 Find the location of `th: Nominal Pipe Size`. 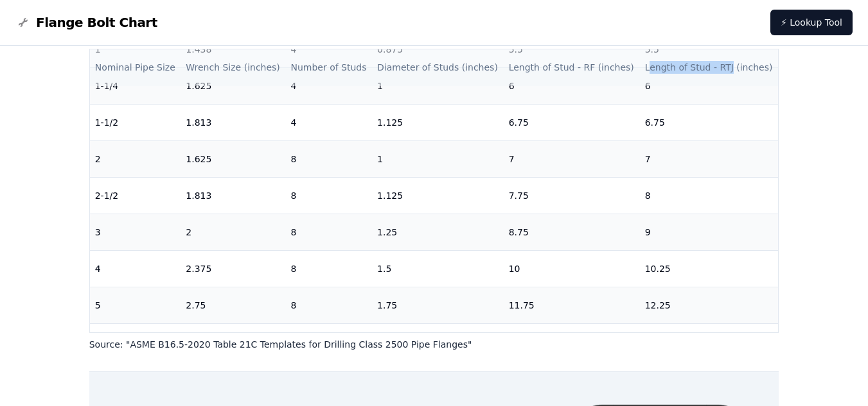

th: Nominal Pipe Size is located at coordinates (136, 68).